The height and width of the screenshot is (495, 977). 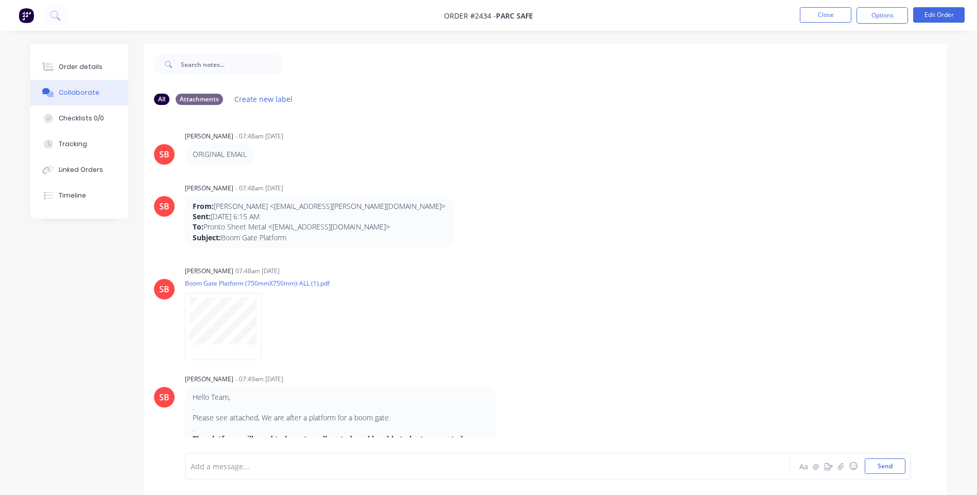 What do you see at coordinates (938, 15) in the screenshot?
I see `button: Edit Order` at bounding box center [938, 15].